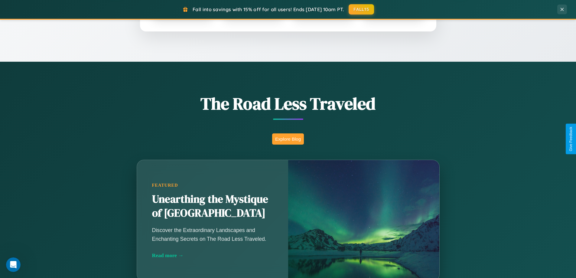 Image resolution: width=576 pixels, height=278 pixels. Describe the element at coordinates (212, 234) in the screenshot. I see `p: Discover the Extraordinary Landscapes and Enchanting Secrets on The Road Less Traveled.` at that location.